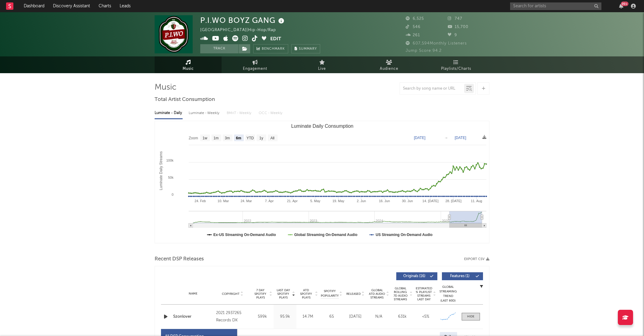 This screenshot has width=644, height=336. What do you see at coordinates (188, 64) in the screenshot?
I see `a: Music` at bounding box center [188, 64].